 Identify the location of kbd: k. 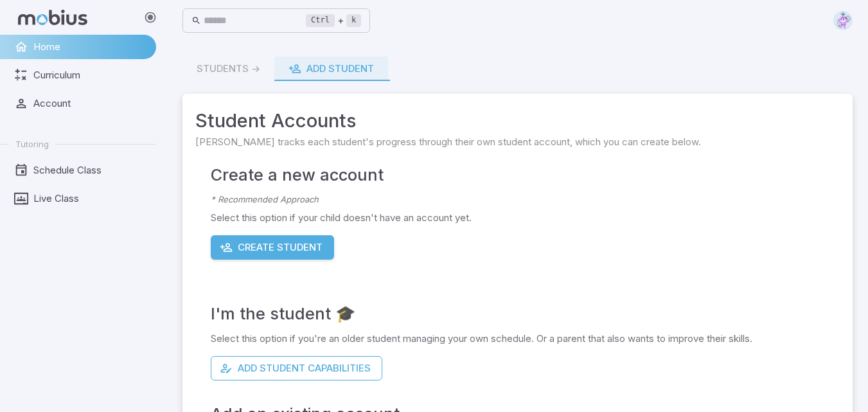
(354, 21).